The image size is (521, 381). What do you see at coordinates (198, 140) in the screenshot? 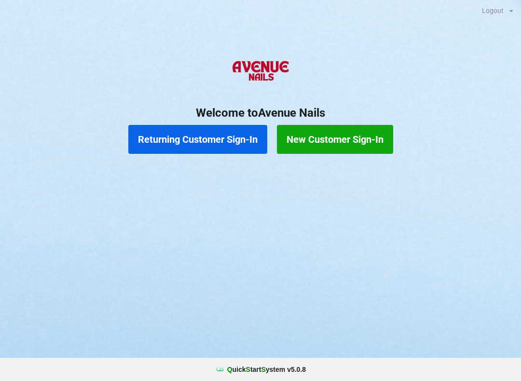
I see `button: Returning Customer Sign-In` at bounding box center [198, 140].